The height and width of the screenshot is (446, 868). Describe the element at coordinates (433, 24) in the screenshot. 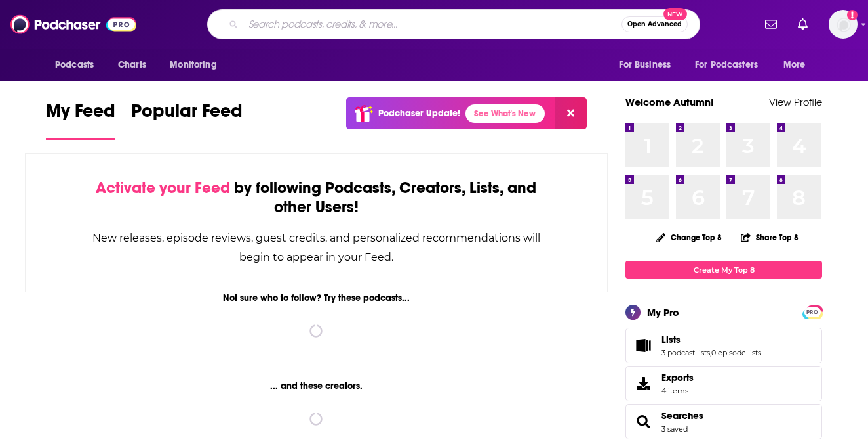

I see `input: Search podcasts, credits, & more...` at that location.